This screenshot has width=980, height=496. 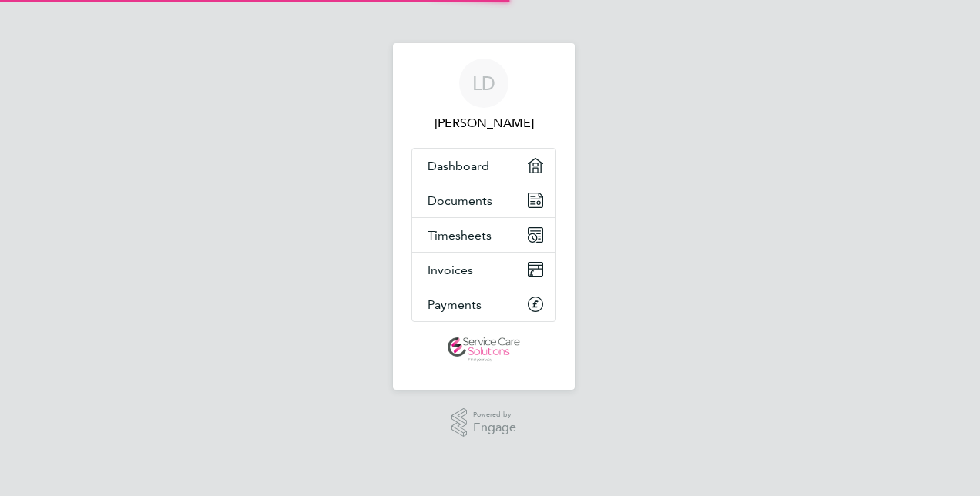 What do you see at coordinates (459, 235) in the screenshot?
I see `span: Timesheets` at bounding box center [459, 235].